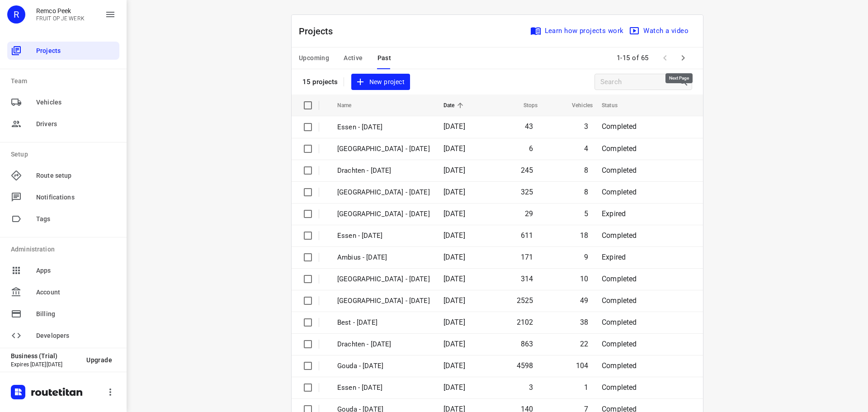 The height and width of the screenshot is (412, 868). What do you see at coordinates (527, 257) in the screenshot?
I see `span: 171` at bounding box center [527, 257].